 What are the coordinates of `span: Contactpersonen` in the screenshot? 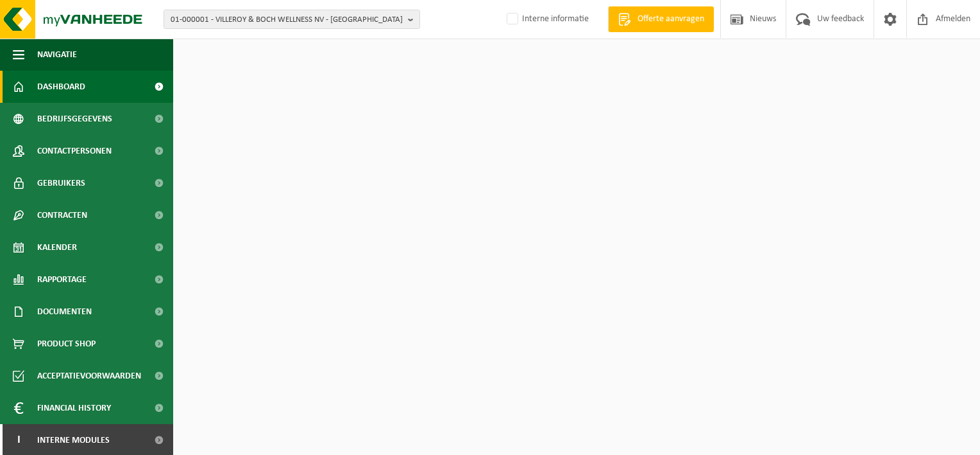 It's located at (74, 151).